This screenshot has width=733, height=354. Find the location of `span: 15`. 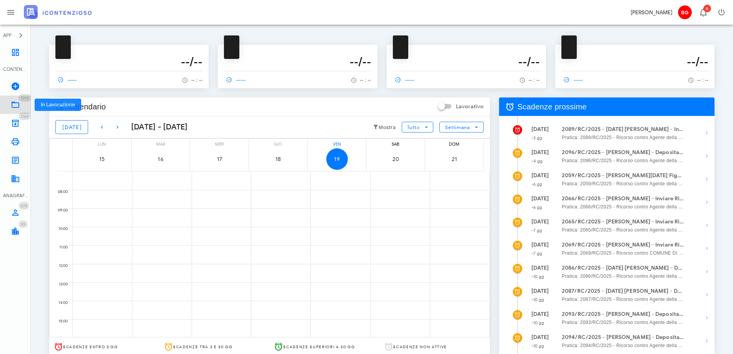

span: 15 is located at coordinates (102, 159).